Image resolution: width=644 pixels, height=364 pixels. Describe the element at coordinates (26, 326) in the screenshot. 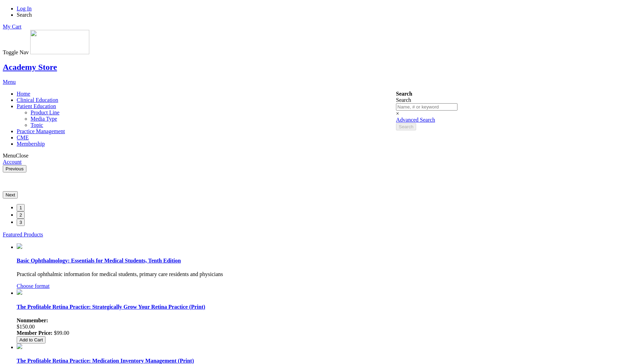

I see `span: $150.00` at that location.